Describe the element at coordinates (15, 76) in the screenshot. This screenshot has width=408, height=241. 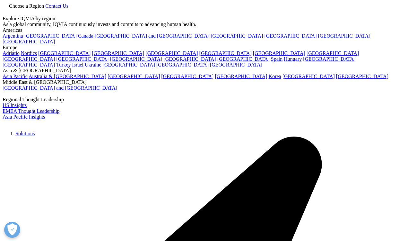
I see `a: Asia Pacific` at that location.